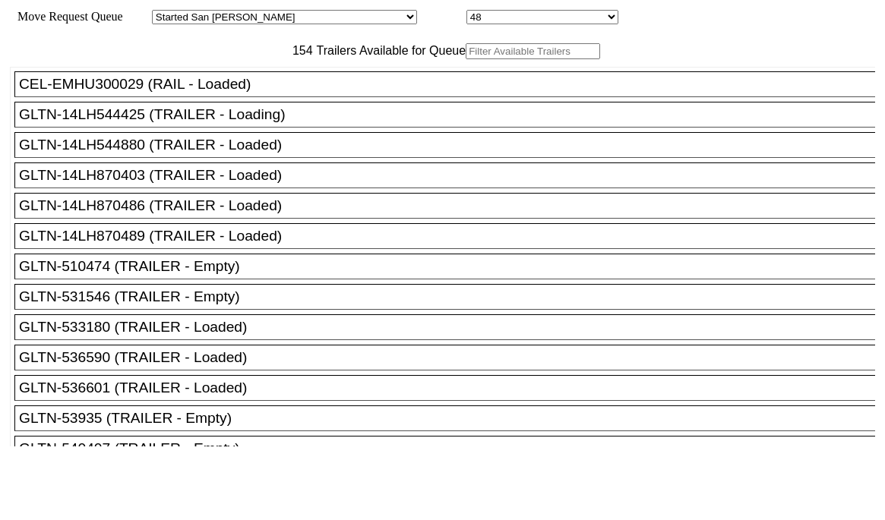  I want to click on span: Area, so click(137, 16).